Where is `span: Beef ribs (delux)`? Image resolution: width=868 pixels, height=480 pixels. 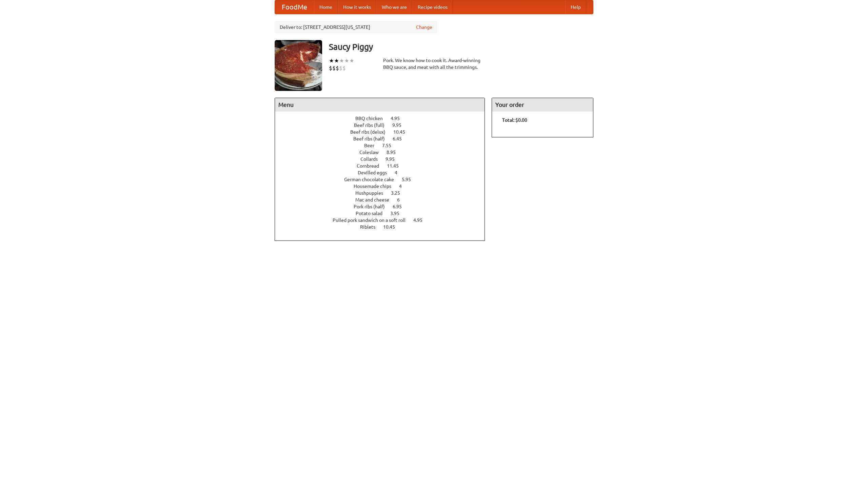 span: Beef ribs (delux) is located at coordinates (371, 132).